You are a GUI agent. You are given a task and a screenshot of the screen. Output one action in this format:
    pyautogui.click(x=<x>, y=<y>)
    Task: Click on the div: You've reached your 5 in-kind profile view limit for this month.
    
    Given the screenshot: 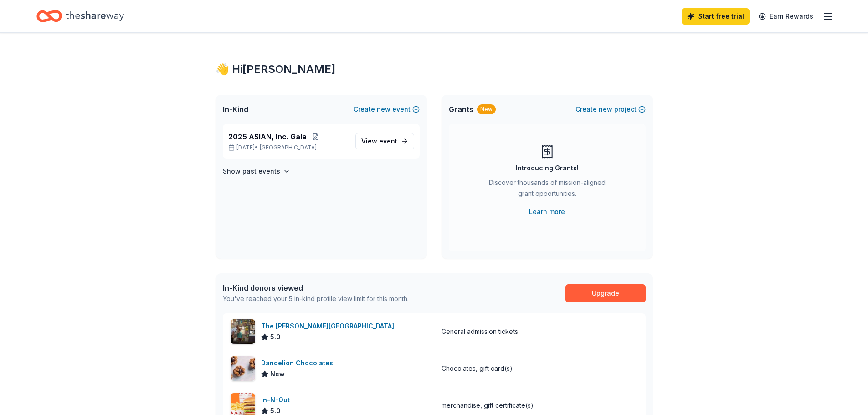 What is the action you would take?
    pyautogui.click(x=316, y=299)
    